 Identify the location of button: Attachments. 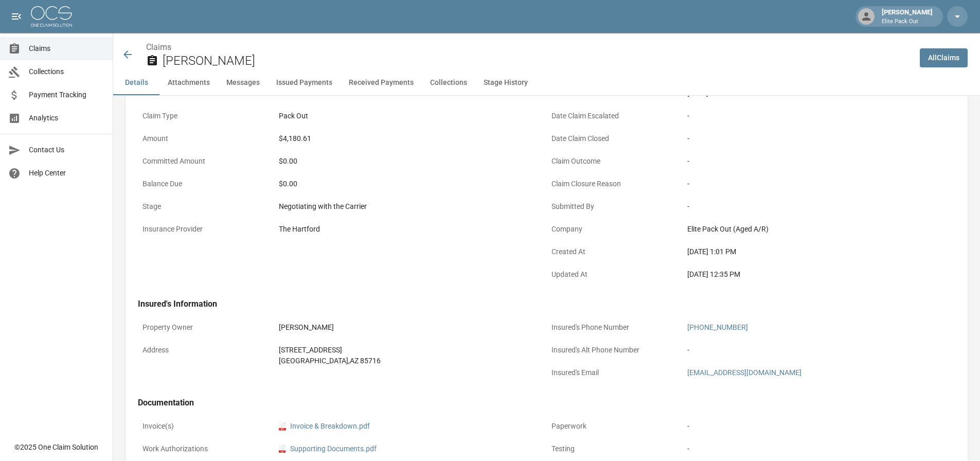
(189, 83).